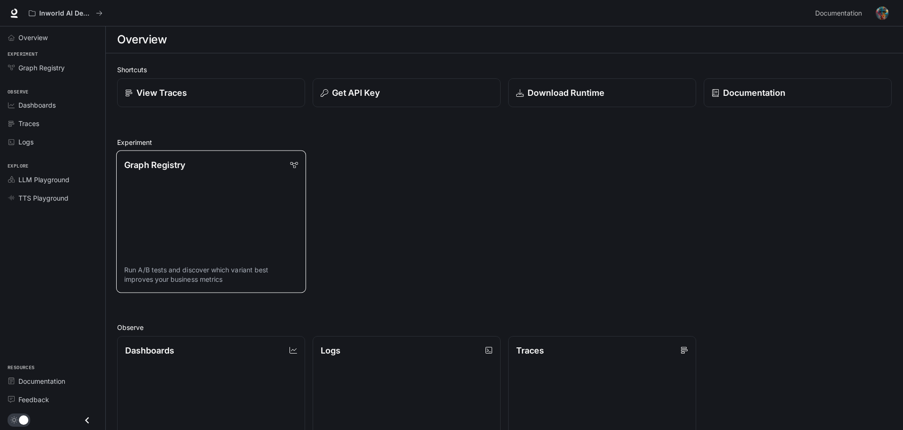  Describe the element at coordinates (29, 123) in the screenshot. I see `span: Traces` at that location.